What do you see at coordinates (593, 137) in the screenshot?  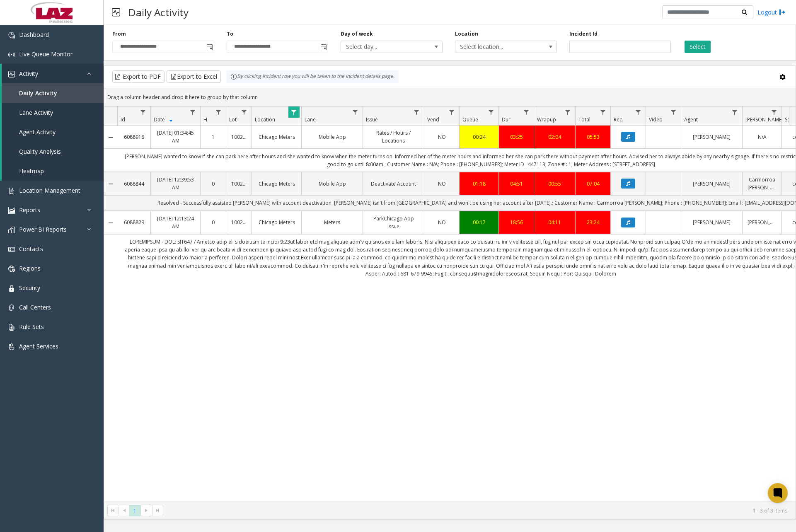 I see `a: 05:53` at bounding box center [593, 137].